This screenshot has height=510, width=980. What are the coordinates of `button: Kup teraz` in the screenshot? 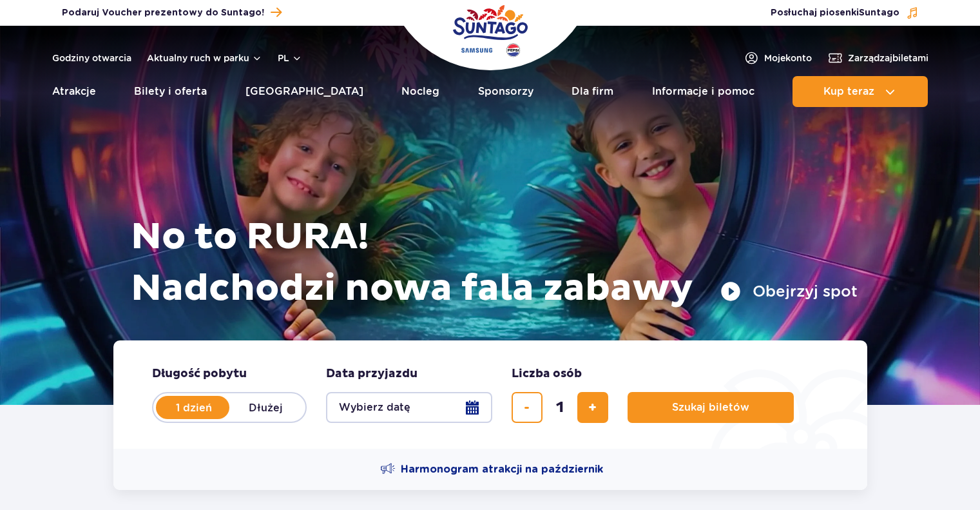 It's located at (860, 91).